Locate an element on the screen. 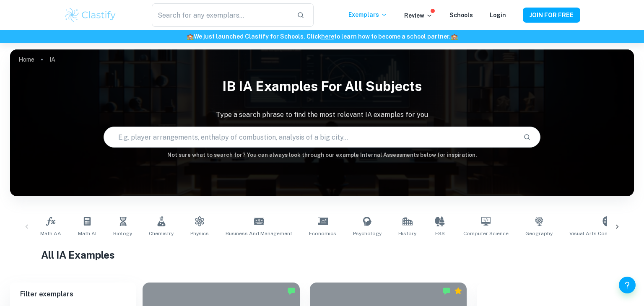 This screenshot has width=644, height=306. span: ESS is located at coordinates (440, 233).